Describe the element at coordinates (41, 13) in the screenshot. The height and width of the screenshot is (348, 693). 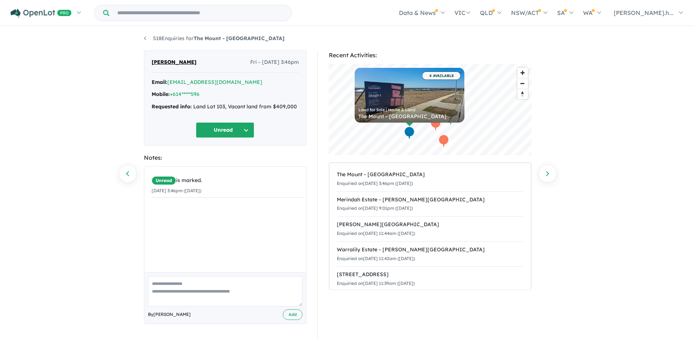
I see `img: Openlot PRO Logo White` at that location.